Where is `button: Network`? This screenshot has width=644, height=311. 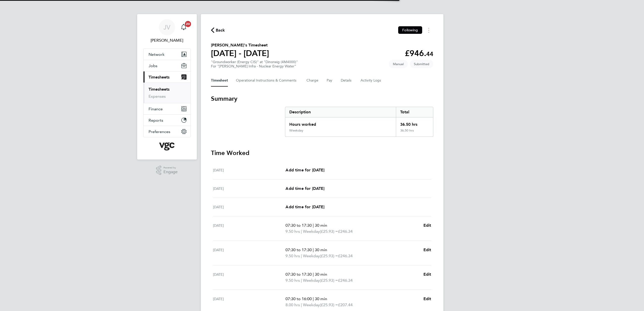 button: Network is located at coordinates (167, 54).